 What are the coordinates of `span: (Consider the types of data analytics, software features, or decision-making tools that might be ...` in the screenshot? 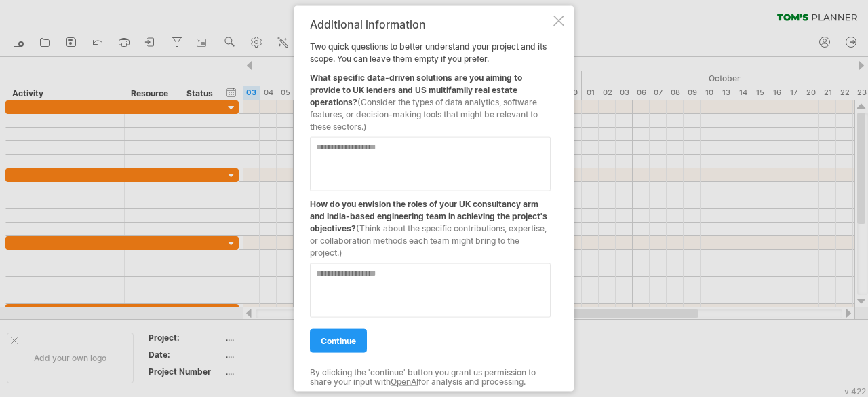 It's located at (424, 113).